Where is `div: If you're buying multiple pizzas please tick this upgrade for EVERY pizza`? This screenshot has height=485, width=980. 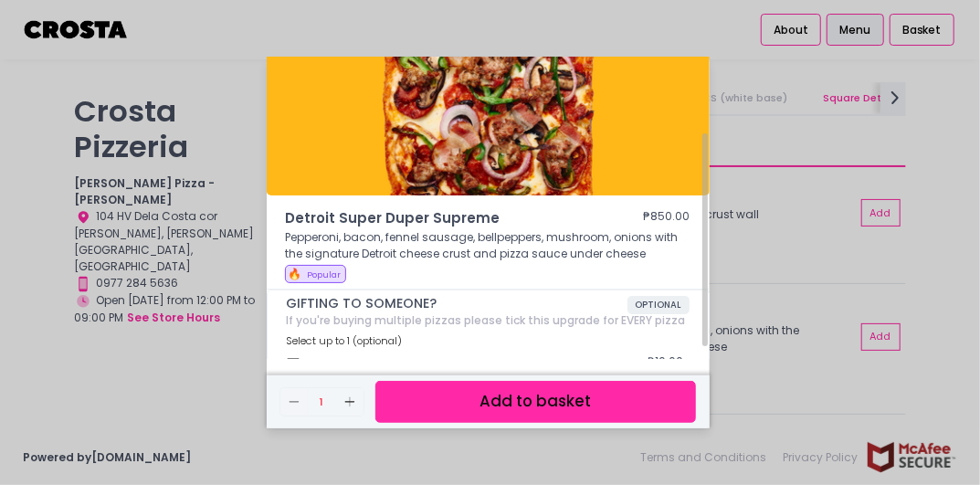 div: If you're buying multiple pizzas please tick this upgrade for EVERY pizza is located at coordinates (488, 321).